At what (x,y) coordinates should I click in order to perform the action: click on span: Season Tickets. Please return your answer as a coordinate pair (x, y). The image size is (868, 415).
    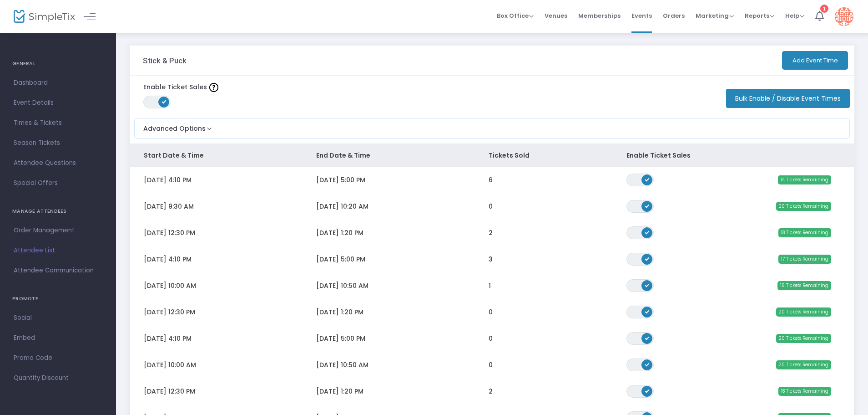
    Looking at the image, I should click on (58, 143).